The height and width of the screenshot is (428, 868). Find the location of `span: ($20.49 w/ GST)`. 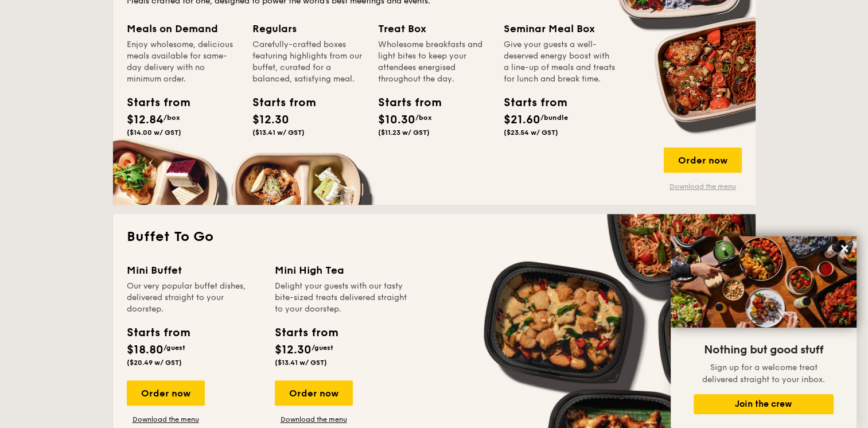

span: ($20.49 w/ GST) is located at coordinates (154, 363).